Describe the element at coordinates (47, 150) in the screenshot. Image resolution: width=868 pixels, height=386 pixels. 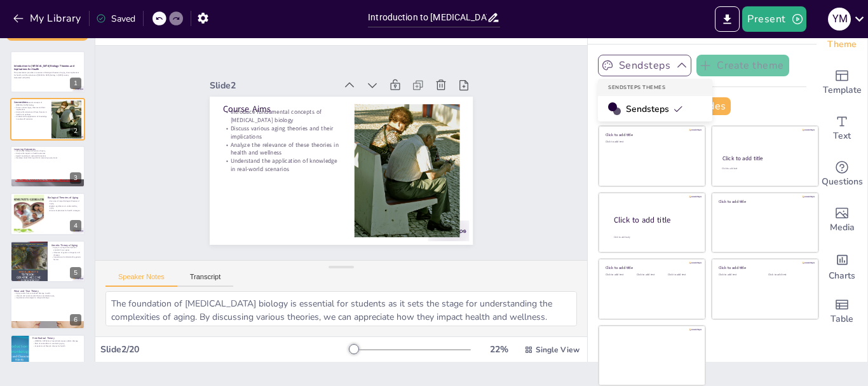
I see `p: Learning Outcomes` at that location.